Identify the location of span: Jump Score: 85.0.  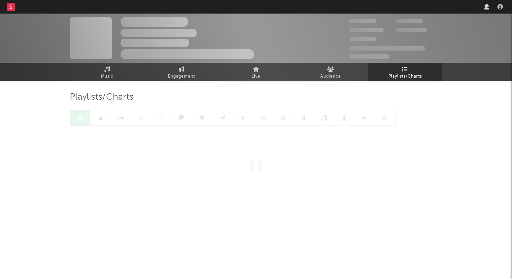
(369, 56).